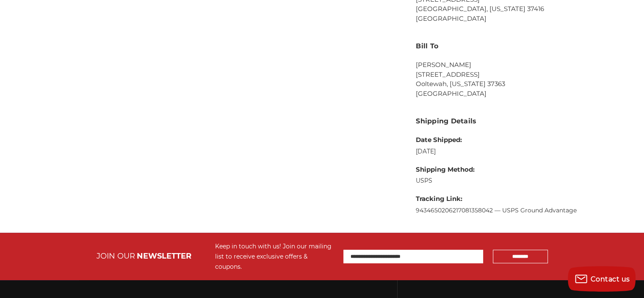 The image size is (644, 298). I want to click on div: Keep in touch with us! Join our mailing list to receive exclusive offers & coupons., so click(275, 257).